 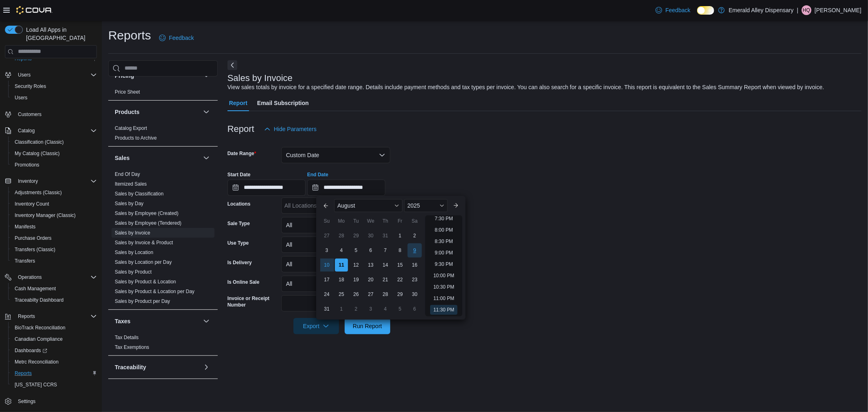 What do you see at coordinates (443, 218) in the screenshot?
I see `li: 7:30 PM` at bounding box center [443, 218].